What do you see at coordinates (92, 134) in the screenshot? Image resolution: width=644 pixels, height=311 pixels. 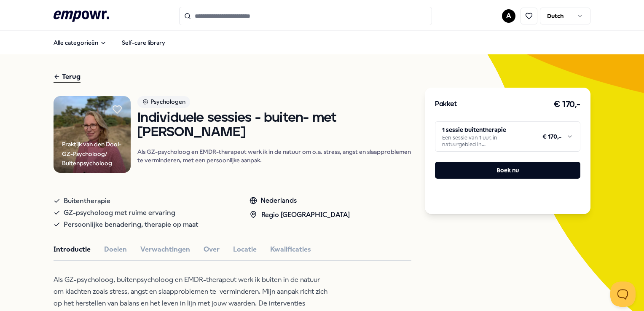 I see `img: Product Image` at bounding box center [92, 134].